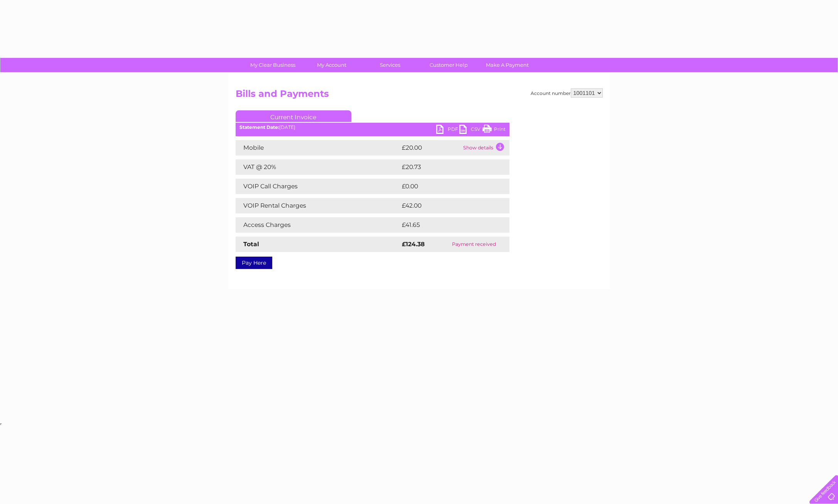 The height and width of the screenshot is (504, 838). I want to click on h2: Bills and Payments, so click(419, 95).